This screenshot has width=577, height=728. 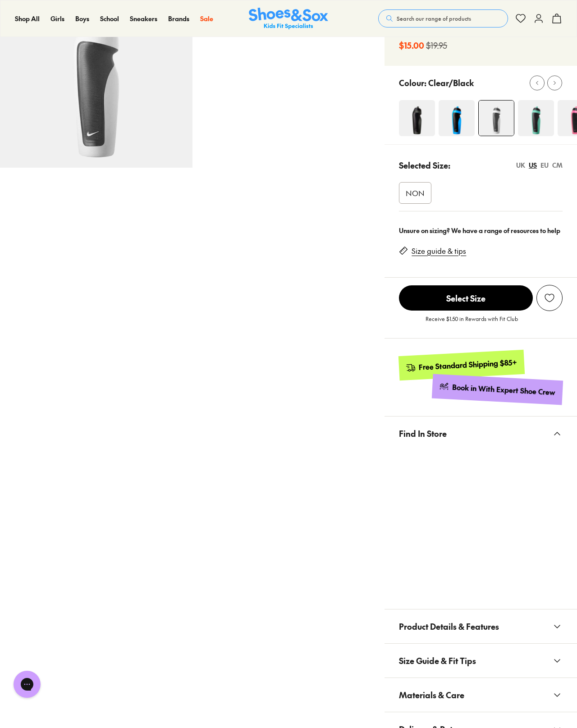 I want to click on button: Search our range of products, so click(x=443, y=18).